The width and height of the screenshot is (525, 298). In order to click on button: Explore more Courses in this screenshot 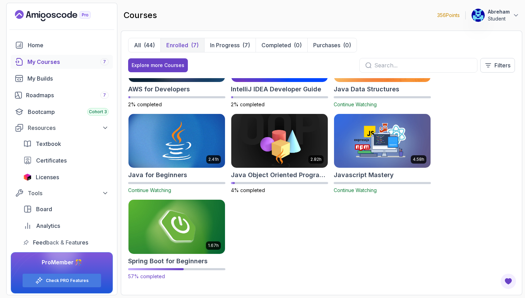, I will do `click(158, 65)`.